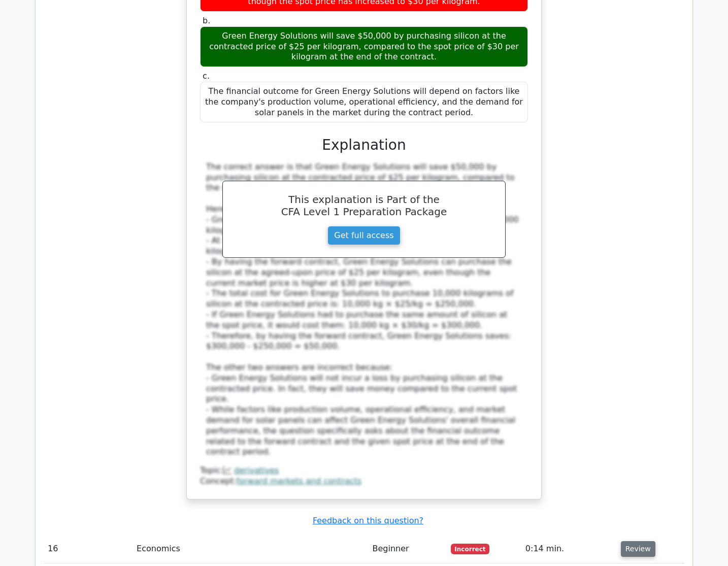 The image size is (728, 566). I want to click on span: b., so click(206, 21).